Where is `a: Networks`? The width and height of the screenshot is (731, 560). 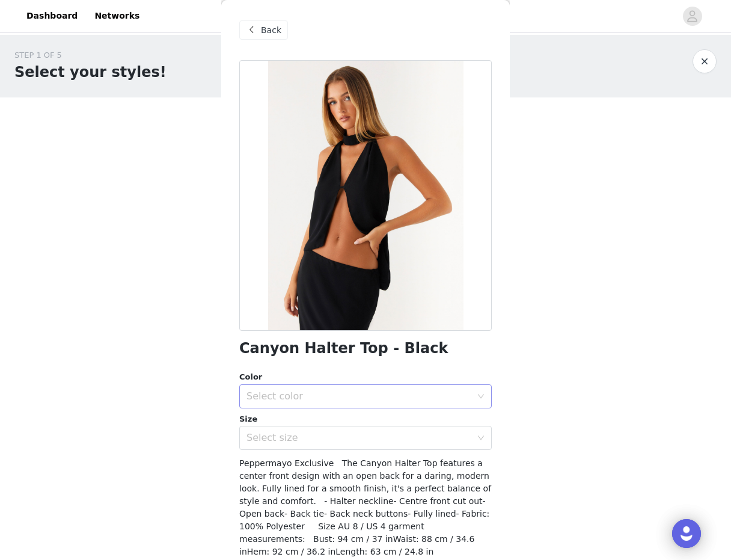 a: Networks is located at coordinates (116, 16).